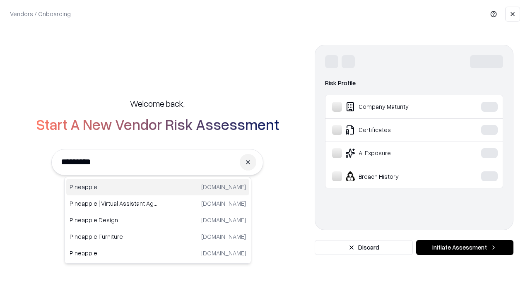  I want to click on button: Discard, so click(364, 248).